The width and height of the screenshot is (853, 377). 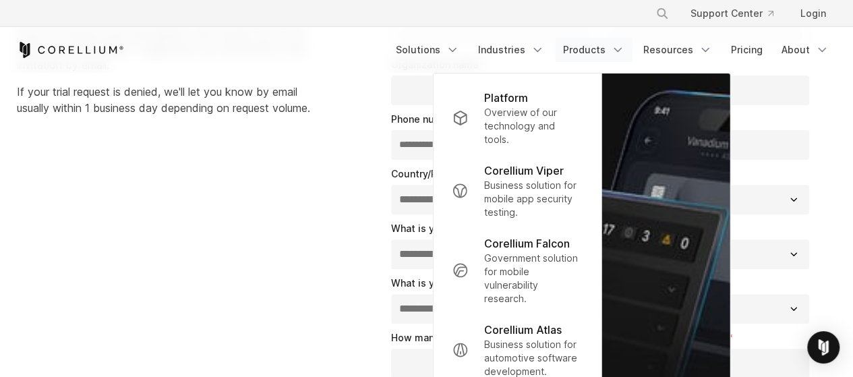 What do you see at coordinates (534, 279) in the screenshot?
I see `p: Government solution for mobile vulnerability research.` at bounding box center [534, 279].